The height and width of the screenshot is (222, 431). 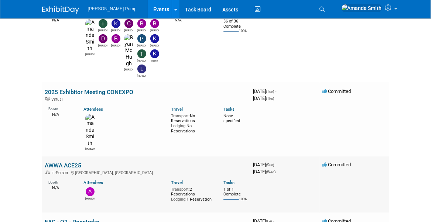 What do you see at coordinates (271, 172) in the screenshot?
I see `span: (Wed)` at bounding box center [271, 172].